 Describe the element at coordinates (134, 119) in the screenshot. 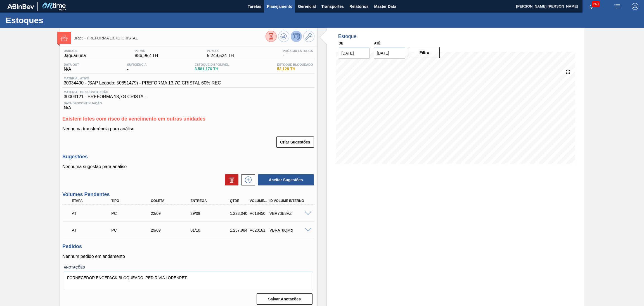

I see `span: Existem lotes com risco de vencimento em outras unidades` at that location.